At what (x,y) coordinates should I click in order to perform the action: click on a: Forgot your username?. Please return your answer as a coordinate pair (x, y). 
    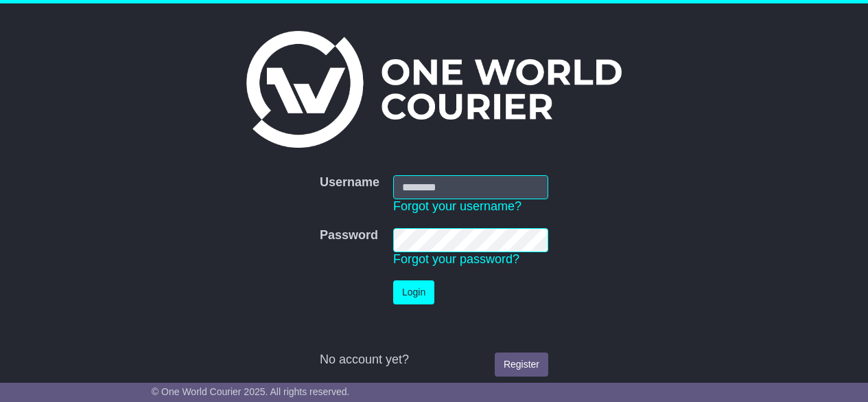
    Looking at the image, I should click on (457, 206).